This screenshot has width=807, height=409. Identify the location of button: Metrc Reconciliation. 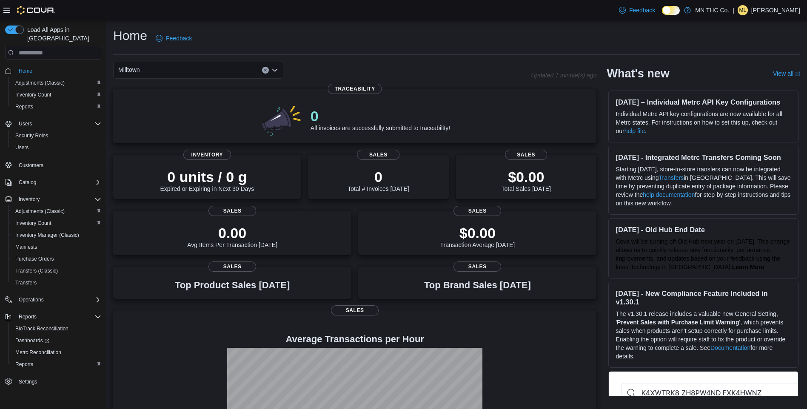
(57, 353).